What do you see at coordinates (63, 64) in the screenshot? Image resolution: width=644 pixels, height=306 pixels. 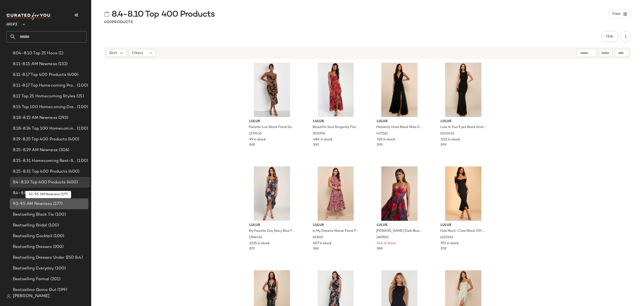 I see `span: (152)` at bounding box center [63, 64].